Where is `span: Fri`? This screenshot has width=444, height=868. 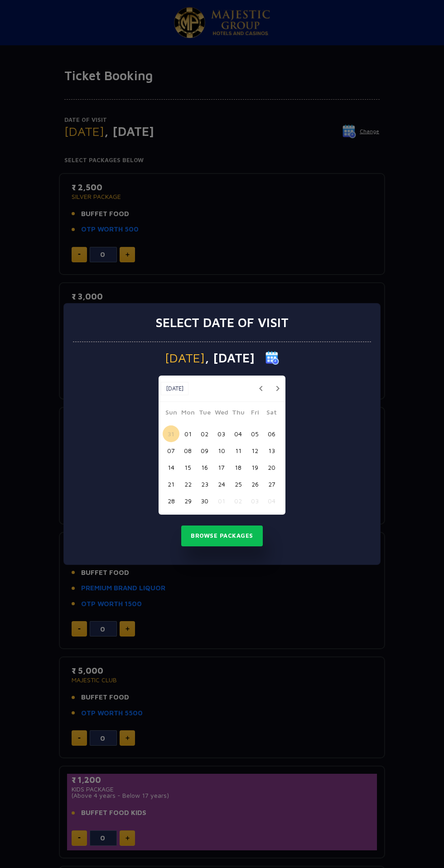 span: Fri is located at coordinates (254, 413).